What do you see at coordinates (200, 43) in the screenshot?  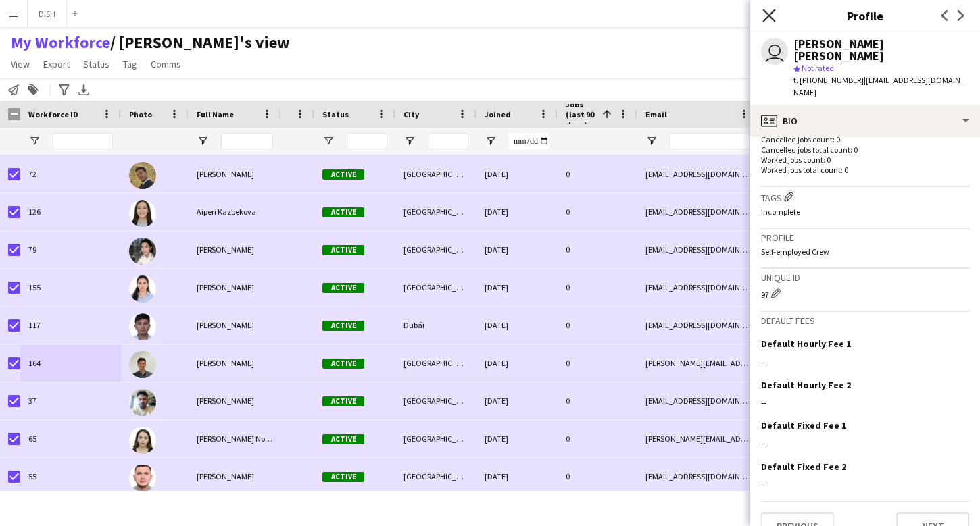 I see `span: john's view` at bounding box center [200, 43].